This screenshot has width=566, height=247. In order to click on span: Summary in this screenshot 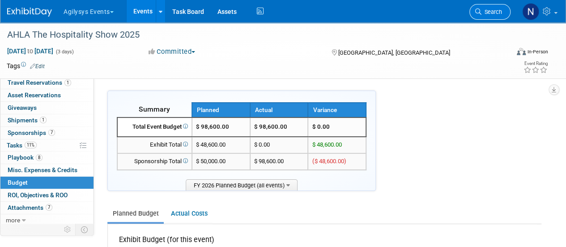, I will do `click(154, 109)`.